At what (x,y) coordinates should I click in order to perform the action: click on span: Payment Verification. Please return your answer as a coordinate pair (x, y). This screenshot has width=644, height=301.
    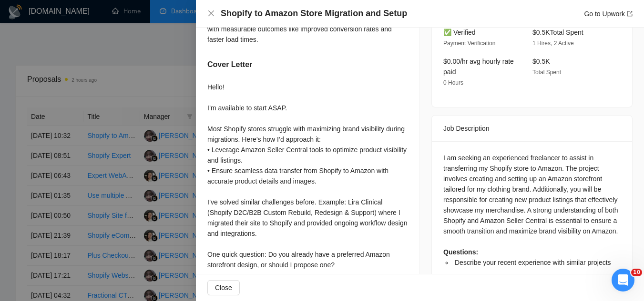
    Looking at the image, I should click on (469, 44).